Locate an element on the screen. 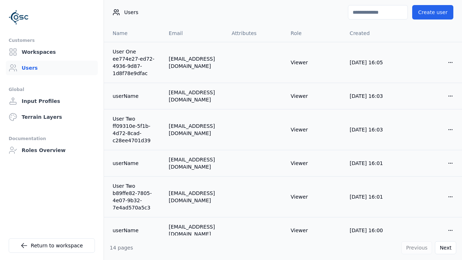 This screenshot has height=260, width=462. th: Name is located at coordinates (134, 33).